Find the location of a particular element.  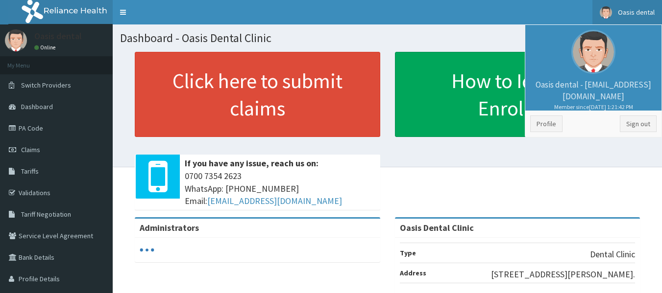

a: Click here to submit claims is located at coordinates (257, 95).